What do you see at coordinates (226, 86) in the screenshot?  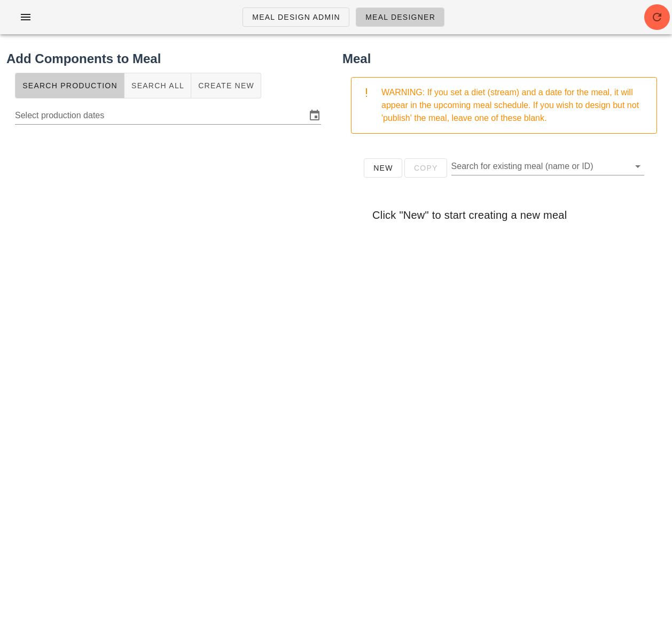 I see `span: Create New` at bounding box center [226, 86].